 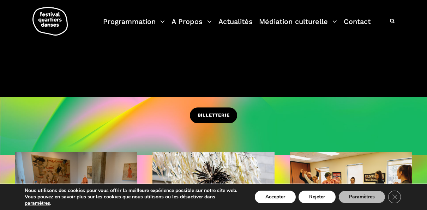 I want to click on button: paramètres, so click(x=37, y=204).